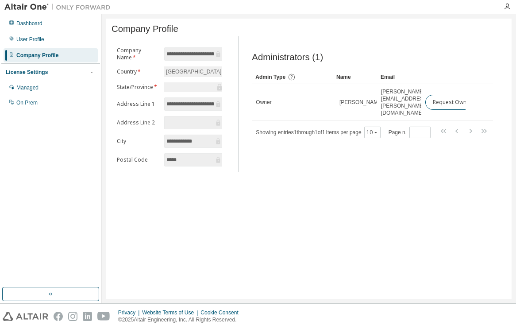  Describe the element at coordinates (270, 77) in the screenshot. I see `span: Admin Type` at that location.